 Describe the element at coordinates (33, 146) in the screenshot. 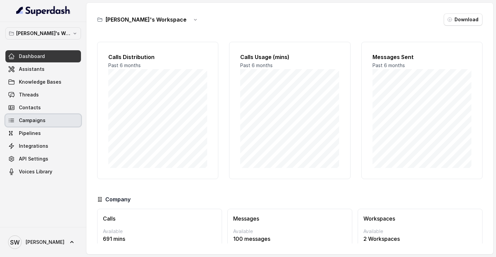

I see `span: Integrations` at that location.